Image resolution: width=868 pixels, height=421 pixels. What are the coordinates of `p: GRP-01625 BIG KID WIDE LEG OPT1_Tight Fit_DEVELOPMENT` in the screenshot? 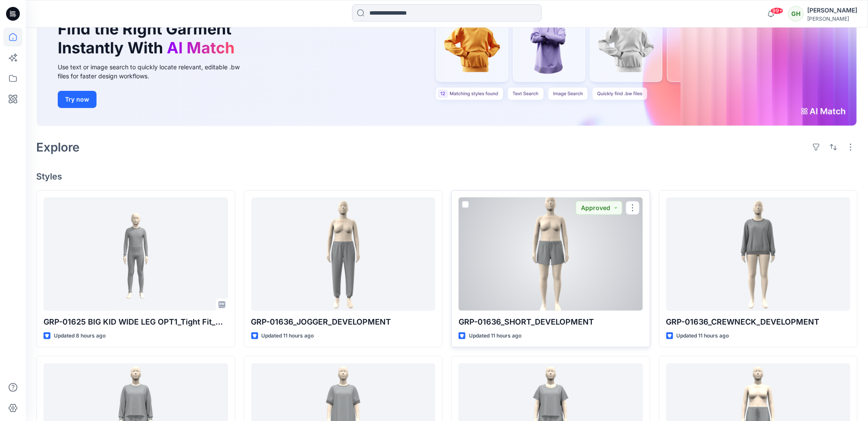 It's located at (135, 322).